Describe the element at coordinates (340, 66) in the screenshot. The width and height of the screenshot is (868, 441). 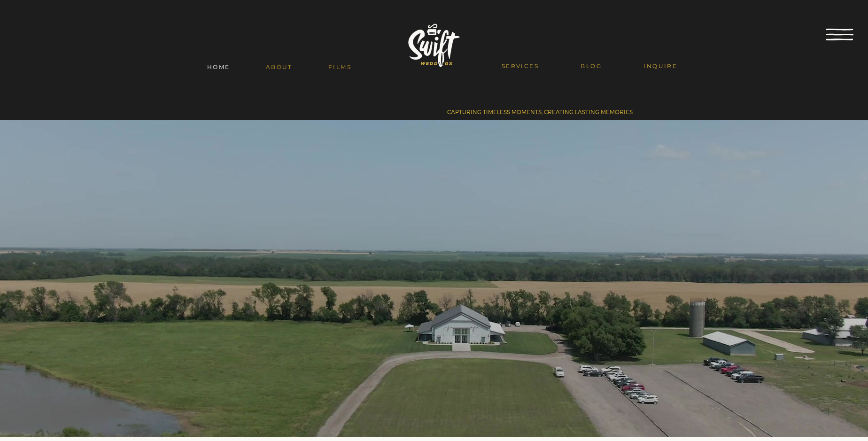
I see `a: FILMS` at that location.